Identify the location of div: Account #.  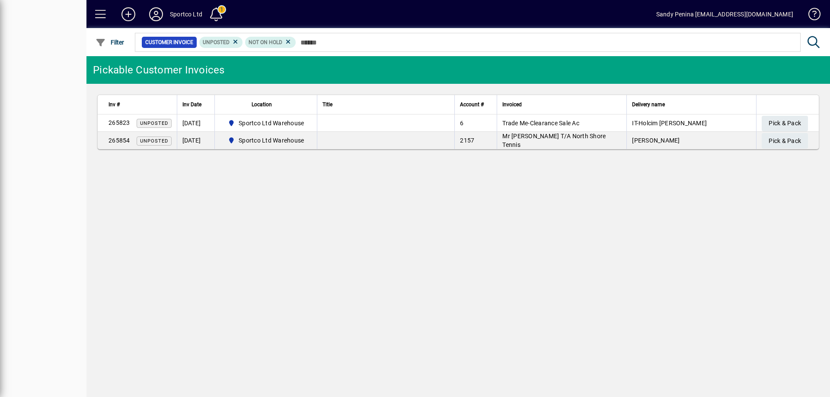
(475, 105).